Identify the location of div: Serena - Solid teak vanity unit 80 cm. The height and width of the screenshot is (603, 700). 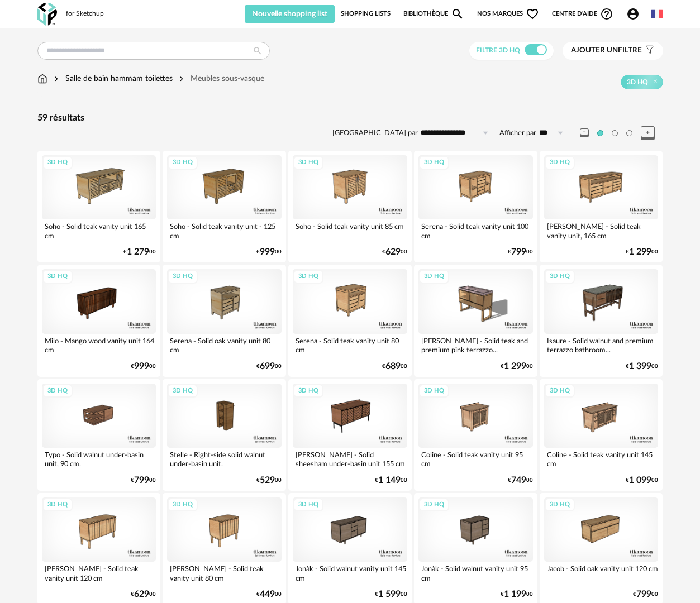
(350, 345).